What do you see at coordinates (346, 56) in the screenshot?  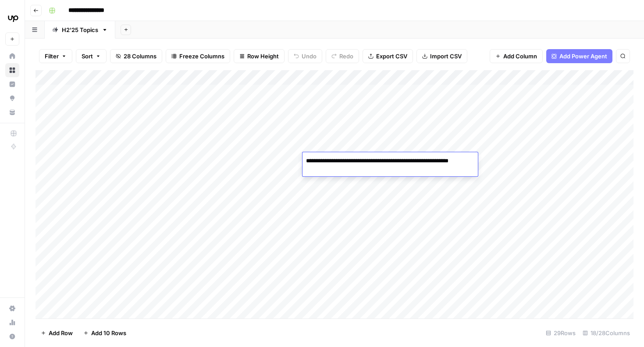 I see `span: Redo` at bounding box center [346, 56].